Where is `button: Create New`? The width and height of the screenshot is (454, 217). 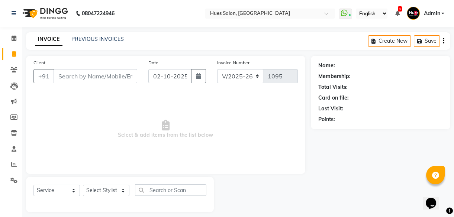 button: Create New is located at coordinates (389, 41).